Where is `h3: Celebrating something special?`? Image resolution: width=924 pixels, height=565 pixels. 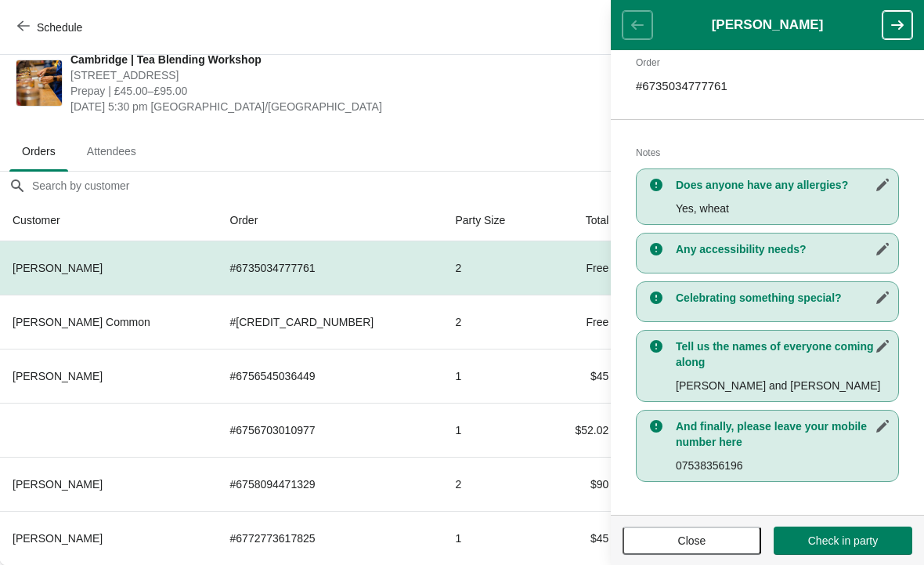
h3: Celebrating something special? is located at coordinates (783, 298).